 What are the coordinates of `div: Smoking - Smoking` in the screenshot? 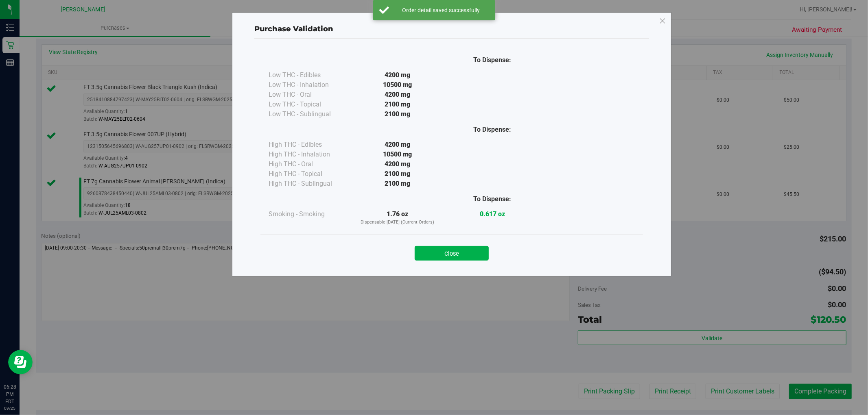 It's located at (309, 214).